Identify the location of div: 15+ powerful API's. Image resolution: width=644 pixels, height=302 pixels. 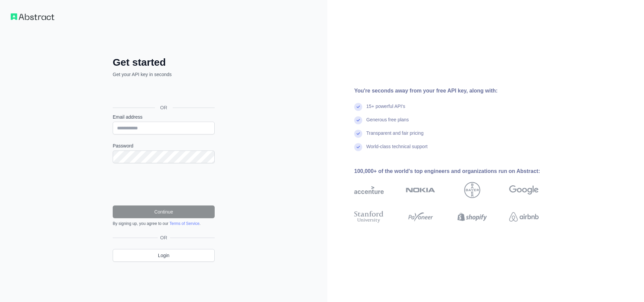
(386, 109).